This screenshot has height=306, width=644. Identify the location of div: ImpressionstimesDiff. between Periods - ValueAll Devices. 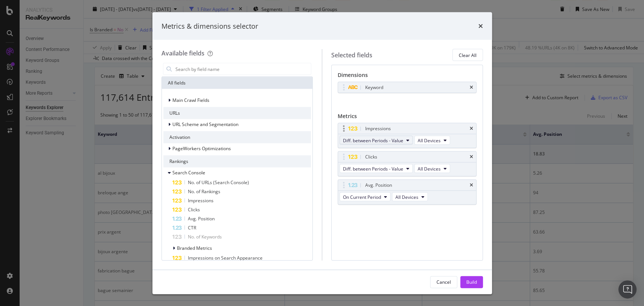
(407, 136).